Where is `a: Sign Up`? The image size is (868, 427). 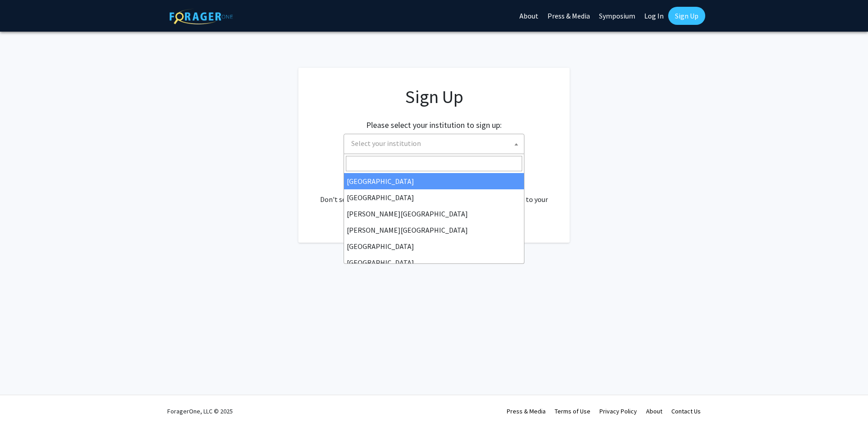 a: Sign Up is located at coordinates (687, 16).